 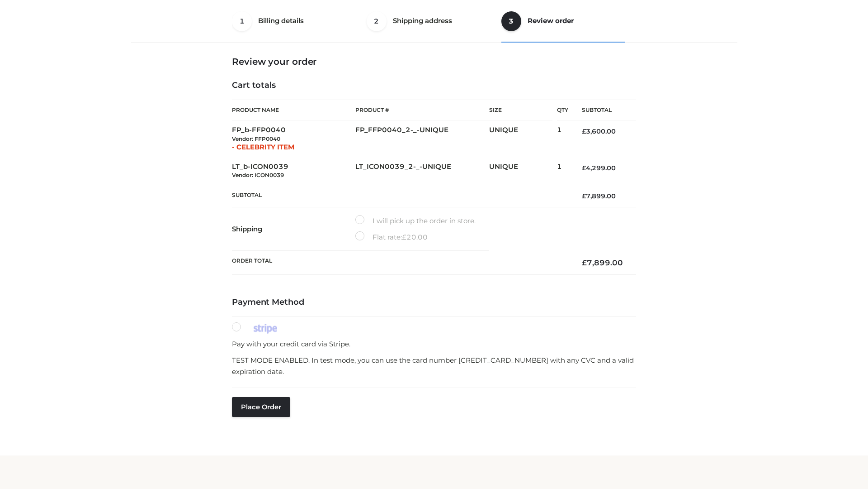 I want to click on bdi: 3,600.00, so click(x=598, y=131).